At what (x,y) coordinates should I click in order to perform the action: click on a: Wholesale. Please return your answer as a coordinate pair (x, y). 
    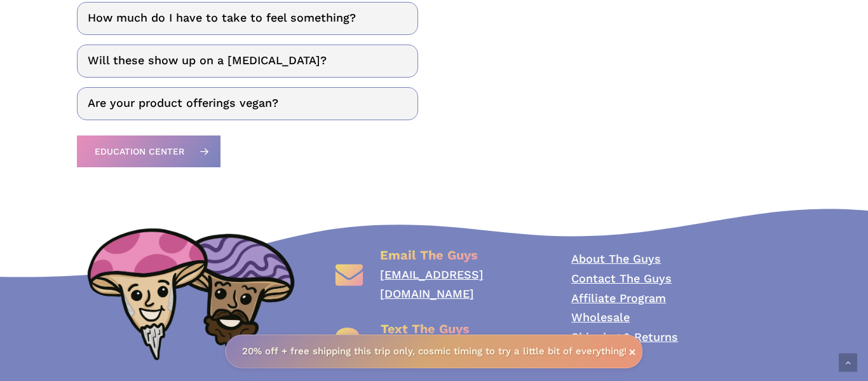
    Looking at the image, I should click on (601, 316).